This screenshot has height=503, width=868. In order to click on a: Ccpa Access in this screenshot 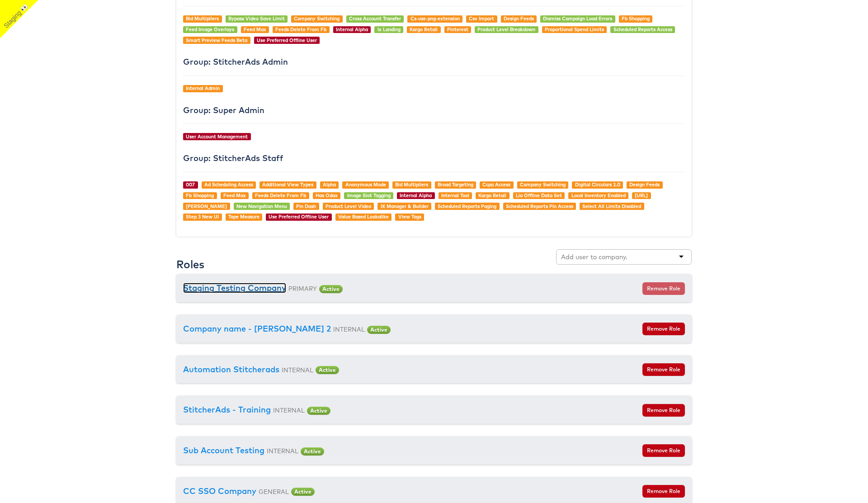, I will do `click(497, 185)`.